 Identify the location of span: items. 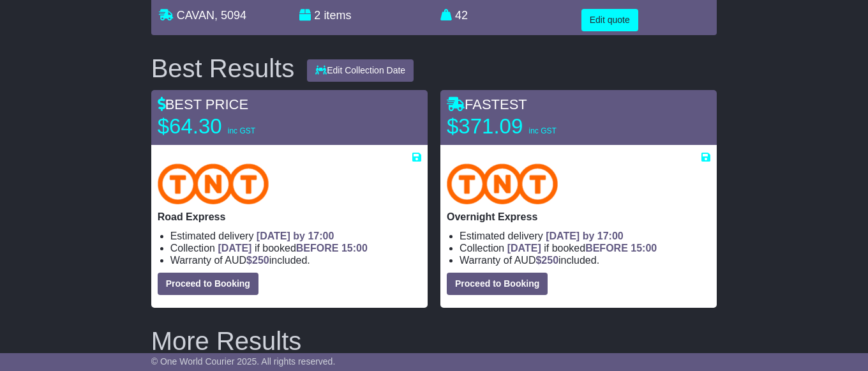
(337, 15).